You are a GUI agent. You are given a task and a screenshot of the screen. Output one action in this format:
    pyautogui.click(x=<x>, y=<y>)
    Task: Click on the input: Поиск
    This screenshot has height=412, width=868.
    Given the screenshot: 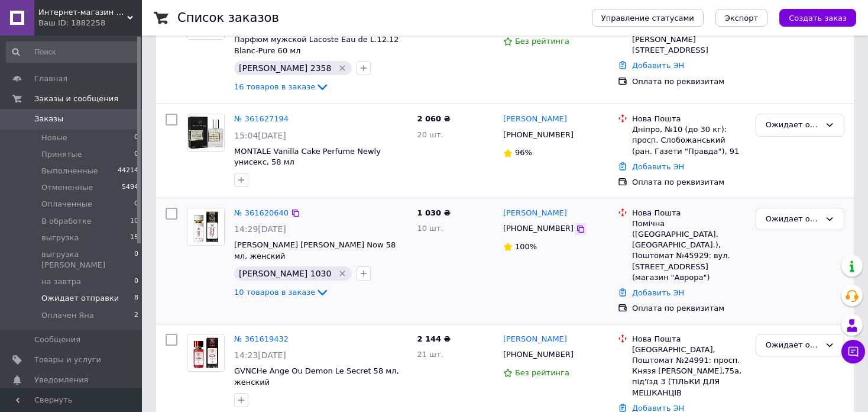 What is the action you would take?
    pyautogui.click(x=73, y=52)
    